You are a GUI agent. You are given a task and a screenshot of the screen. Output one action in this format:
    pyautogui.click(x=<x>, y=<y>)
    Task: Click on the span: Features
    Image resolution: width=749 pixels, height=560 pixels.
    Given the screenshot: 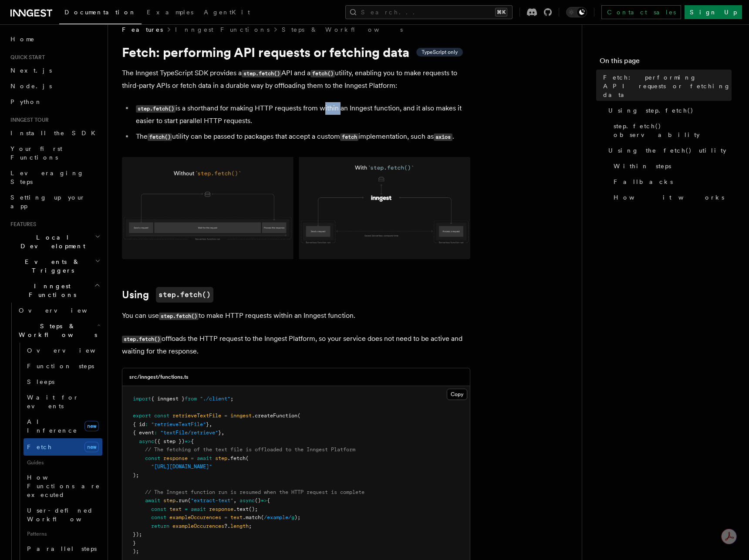 What is the action you would take?
    pyautogui.click(x=22, y=224)
    